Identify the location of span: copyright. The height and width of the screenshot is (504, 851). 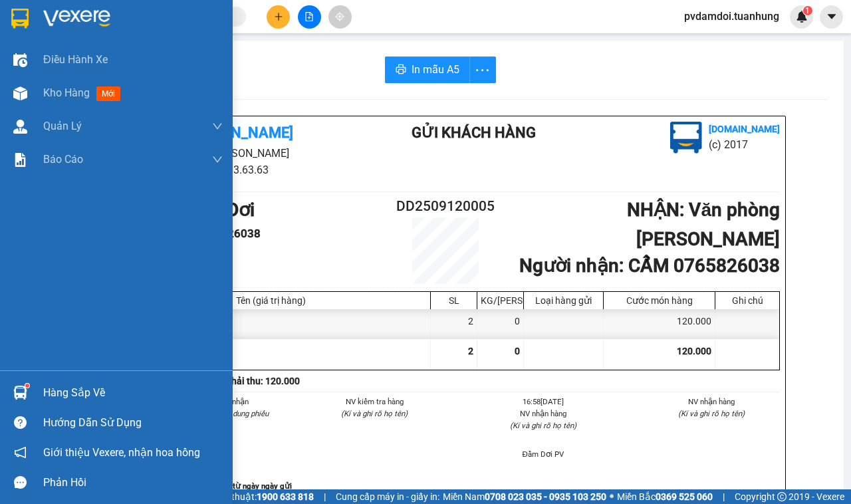
(782, 497).